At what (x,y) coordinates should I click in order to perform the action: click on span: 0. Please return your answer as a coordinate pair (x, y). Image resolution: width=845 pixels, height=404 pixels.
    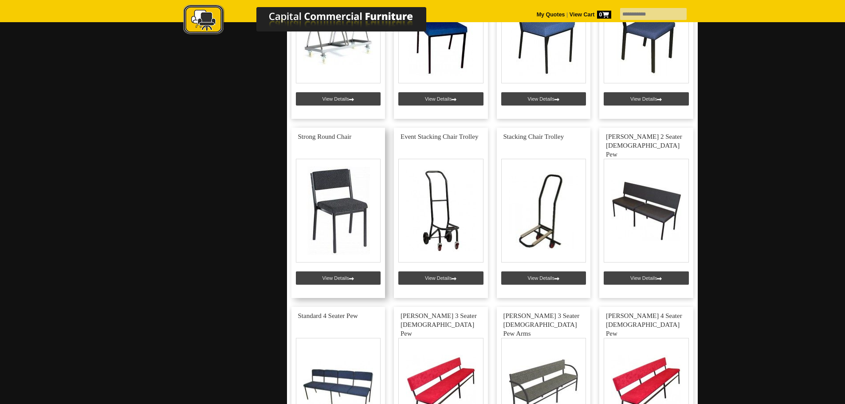
    Looking at the image, I should click on (604, 15).